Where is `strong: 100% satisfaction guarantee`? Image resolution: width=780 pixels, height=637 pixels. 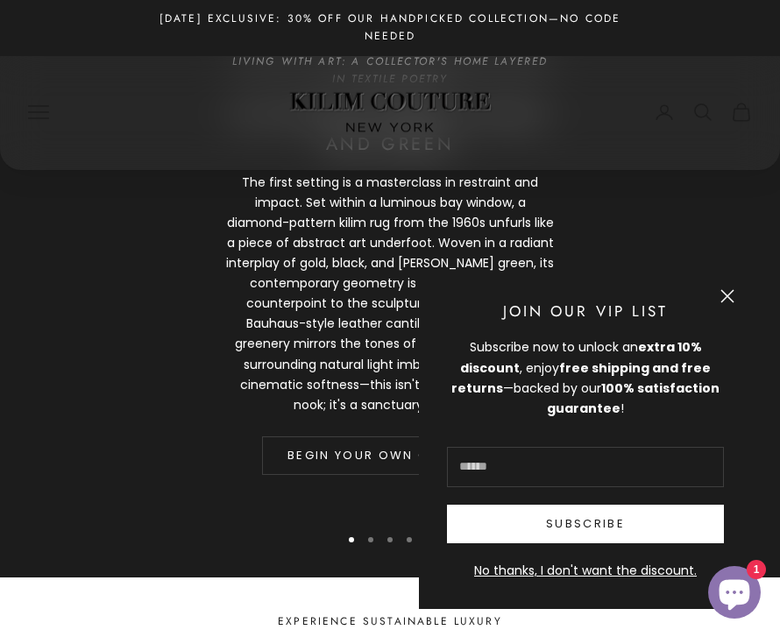
strong: 100% satisfaction guarantee is located at coordinates (633, 398).